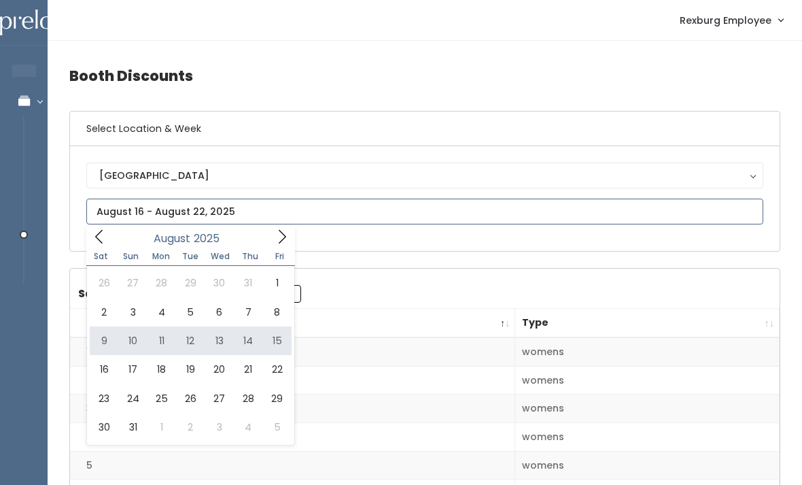 This screenshot has width=802, height=485. Describe the element at coordinates (248, 399) in the screenshot. I see `span: August 28, 2025` at that location.